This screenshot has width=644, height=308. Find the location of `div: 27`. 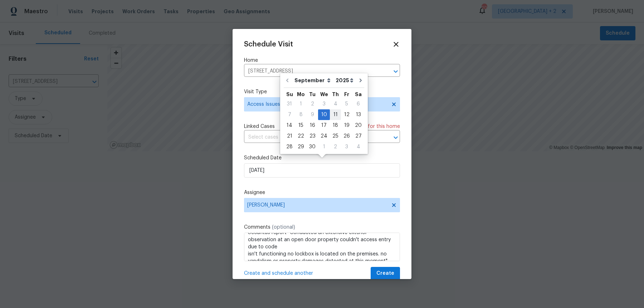

div: 27 is located at coordinates (358, 136).